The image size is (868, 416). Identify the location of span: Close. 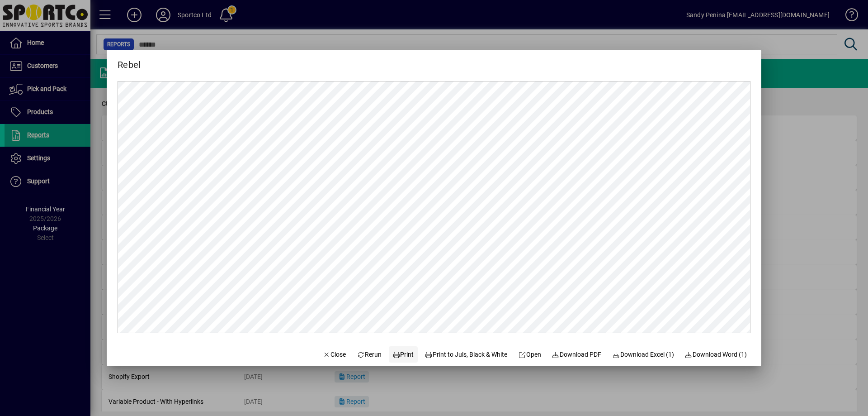
(334, 354).